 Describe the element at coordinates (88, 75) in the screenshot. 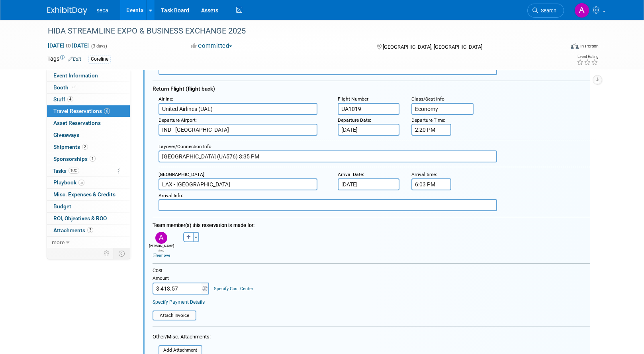

I see `a: Event Information` at that location.